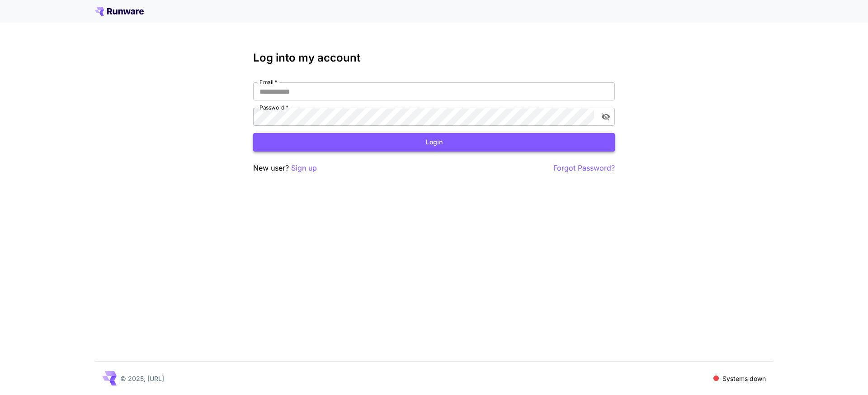  What do you see at coordinates (285, 168) in the screenshot?
I see `p: New user?` at bounding box center [285, 168].